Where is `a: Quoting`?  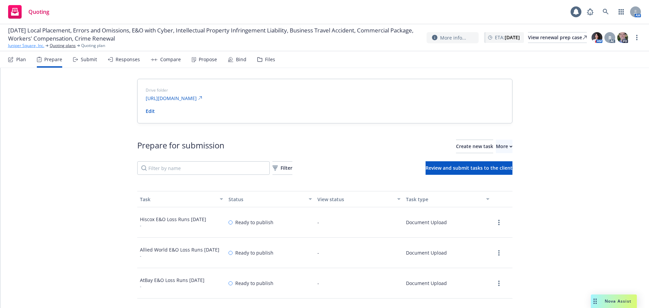 a: Quoting is located at coordinates (29, 12).